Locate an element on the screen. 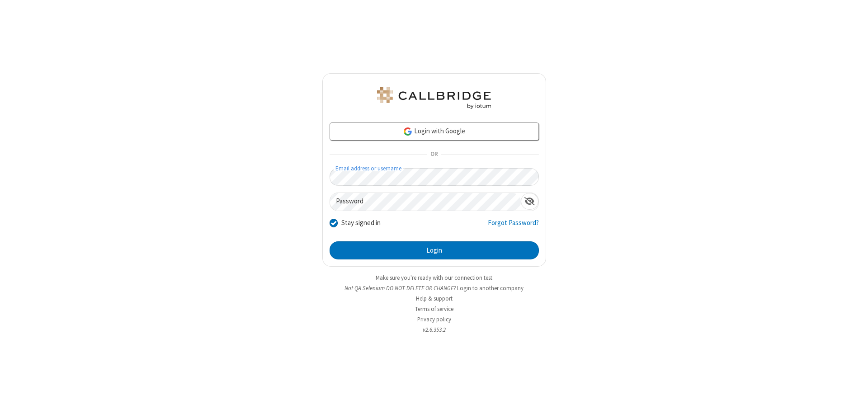  a: Terms of service is located at coordinates (434, 308).